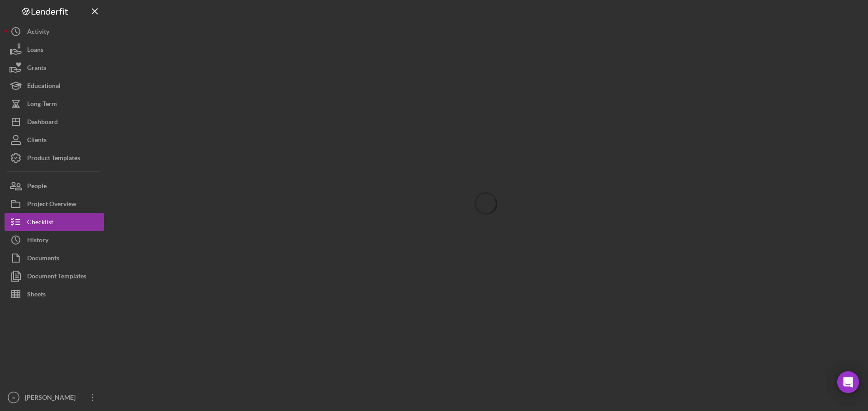  What do you see at coordinates (54, 31) in the screenshot?
I see `button: Activity` at bounding box center [54, 31].